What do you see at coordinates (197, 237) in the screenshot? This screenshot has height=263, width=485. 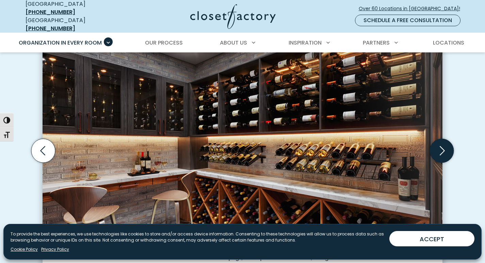 I see `p: To provide the best experiences, we use technologies like cookies to store and/or access device i...` at bounding box center [197, 237].